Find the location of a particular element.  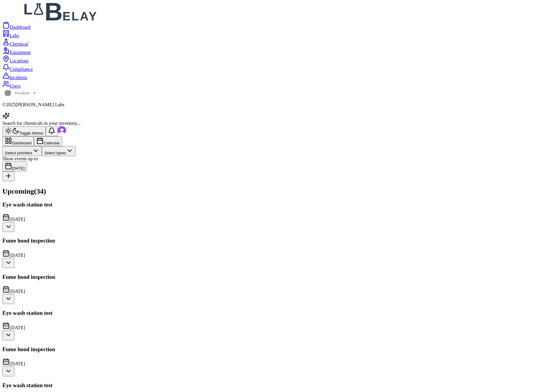

span: Locations is located at coordinates (19, 61).